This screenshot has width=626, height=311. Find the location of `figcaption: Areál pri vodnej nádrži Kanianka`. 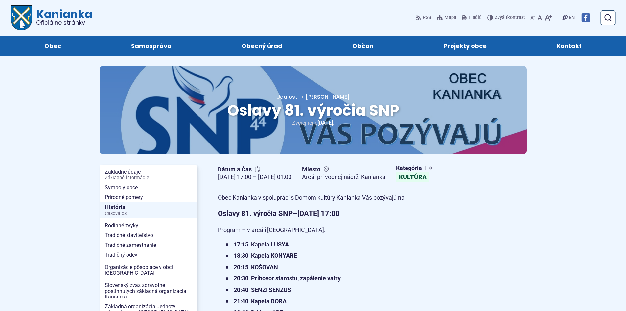

figcaption: Areál pri vodnej nádrži Kanianka is located at coordinates (344, 177).